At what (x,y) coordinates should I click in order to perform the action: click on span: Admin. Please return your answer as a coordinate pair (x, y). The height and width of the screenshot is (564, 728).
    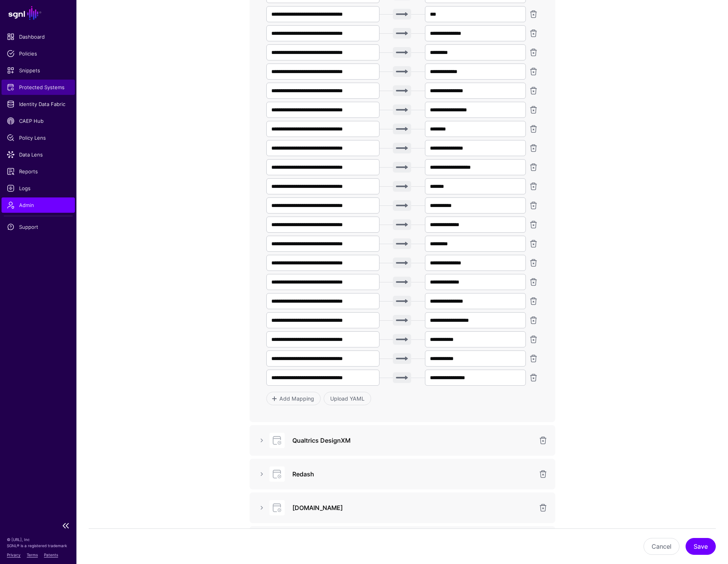
    Looking at the image, I should click on (38, 205).